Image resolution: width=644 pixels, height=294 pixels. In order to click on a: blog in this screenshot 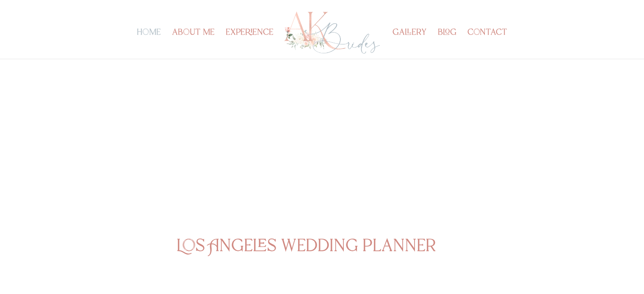, I will do `click(447, 44)`.